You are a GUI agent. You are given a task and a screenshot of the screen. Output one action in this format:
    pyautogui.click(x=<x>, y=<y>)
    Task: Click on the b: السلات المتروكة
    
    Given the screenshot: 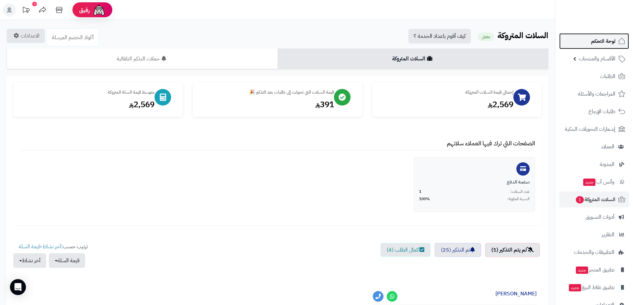 What is the action you would take?
    pyautogui.click(x=523, y=36)
    